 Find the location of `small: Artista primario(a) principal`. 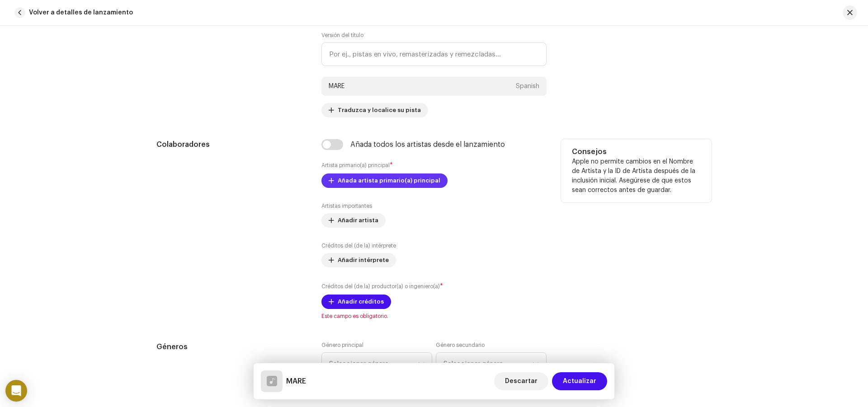

small: Artista primario(a) principal is located at coordinates (355, 165).